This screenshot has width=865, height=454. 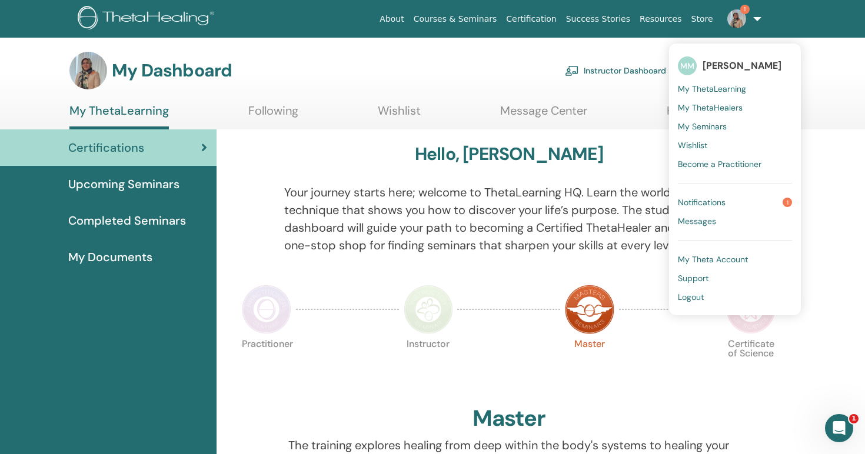 I want to click on span: Completed Seminars, so click(x=127, y=221).